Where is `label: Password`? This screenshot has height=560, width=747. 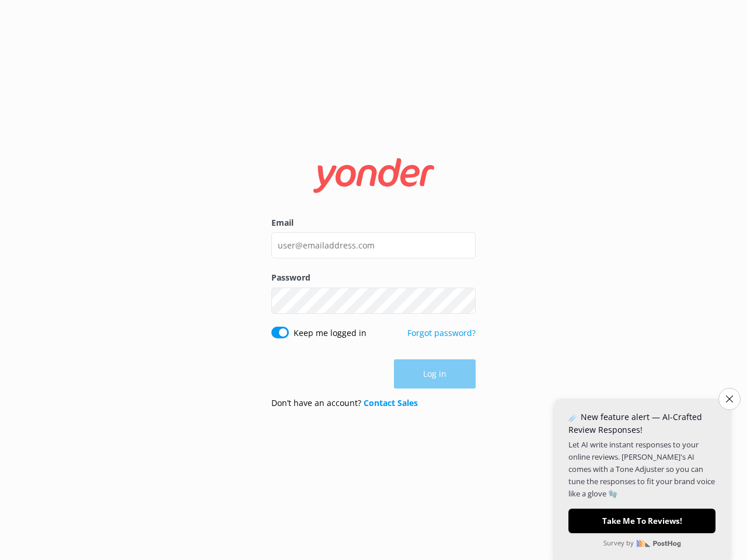
label: Password is located at coordinates (374, 278).